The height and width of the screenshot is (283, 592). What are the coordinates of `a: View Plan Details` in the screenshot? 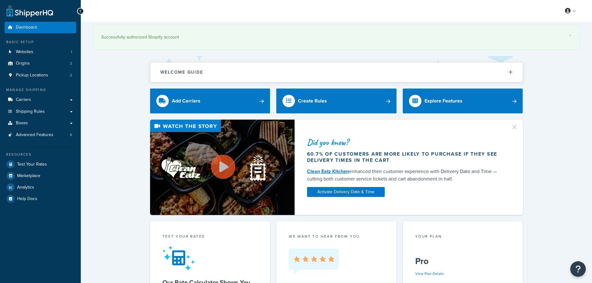 It's located at (430, 274).